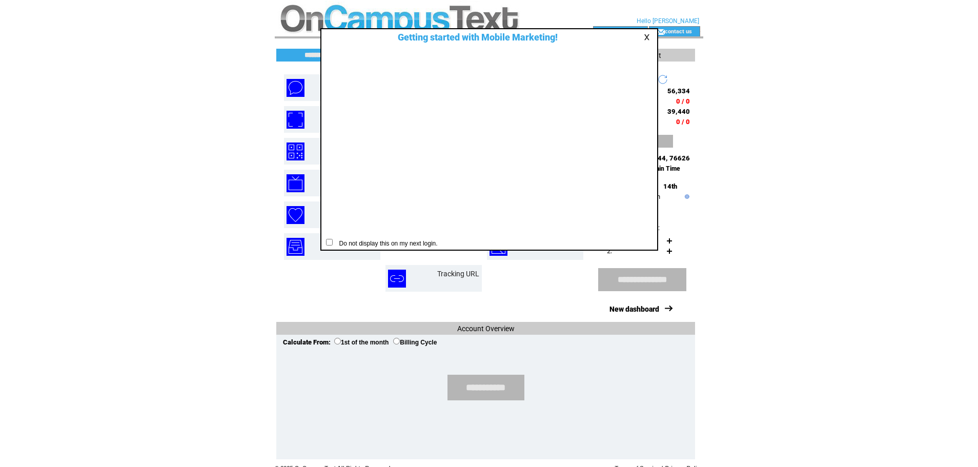  Describe the element at coordinates (661, 32) in the screenshot. I see `img: contact_us_icon.gif` at that location.